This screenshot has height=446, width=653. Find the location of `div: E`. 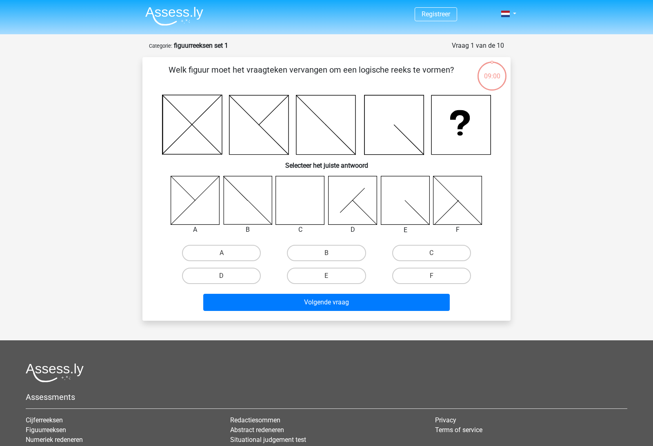

div: E is located at coordinates (405, 230).